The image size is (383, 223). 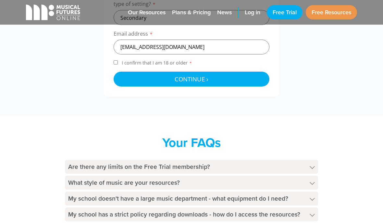 I want to click on span: Plans & Pricing, so click(x=191, y=12).